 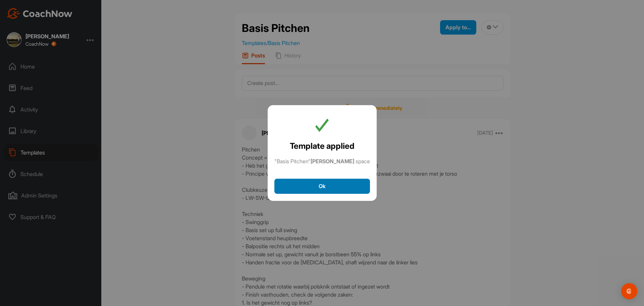 What do you see at coordinates (322, 146) in the screenshot?
I see `h1: Template applied` at bounding box center [322, 146].